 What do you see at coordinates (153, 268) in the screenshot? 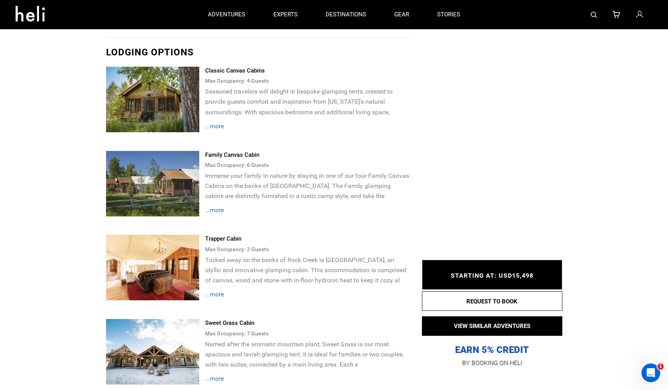
I see `img: a1892e98ceff6066baf17f429079c655.png` at bounding box center [153, 268].